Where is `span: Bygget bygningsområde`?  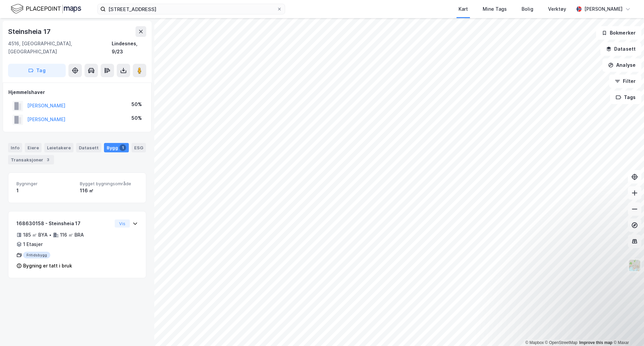 span: Bygget bygningsområde is located at coordinates (108, 184).